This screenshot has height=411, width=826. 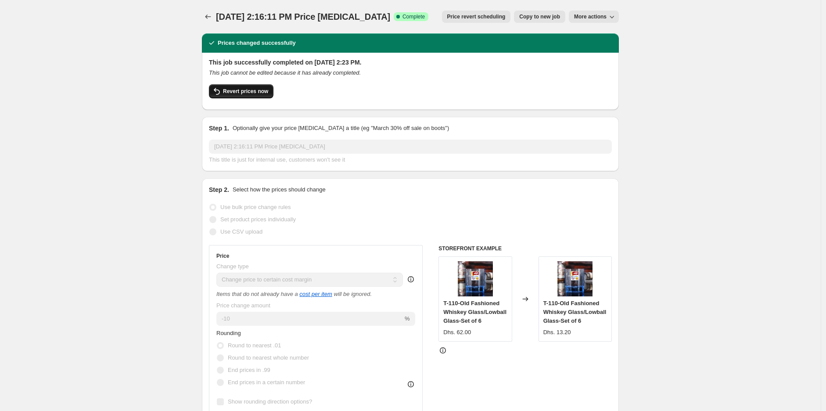 What do you see at coordinates (411, 279) in the screenshot?
I see `div: help` at bounding box center [411, 279].